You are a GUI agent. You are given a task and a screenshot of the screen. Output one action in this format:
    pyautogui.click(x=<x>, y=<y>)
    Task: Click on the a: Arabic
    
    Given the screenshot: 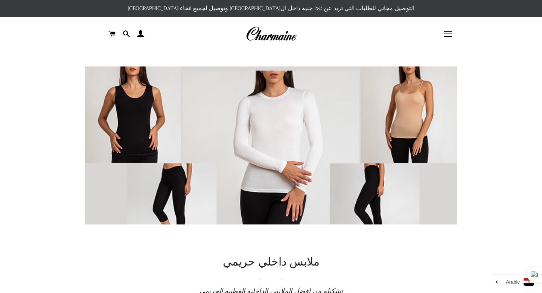 What is the action you would take?
    pyautogui.click(x=515, y=281)
    